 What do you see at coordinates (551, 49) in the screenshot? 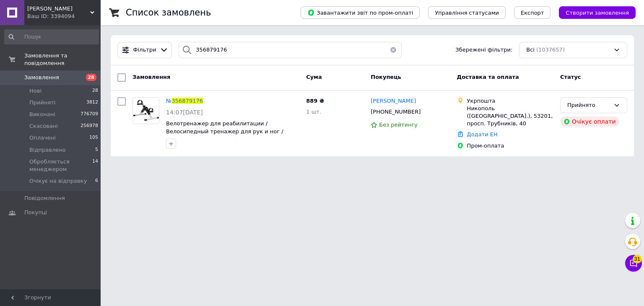
I see `span: (1037657)` at bounding box center [551, 49].